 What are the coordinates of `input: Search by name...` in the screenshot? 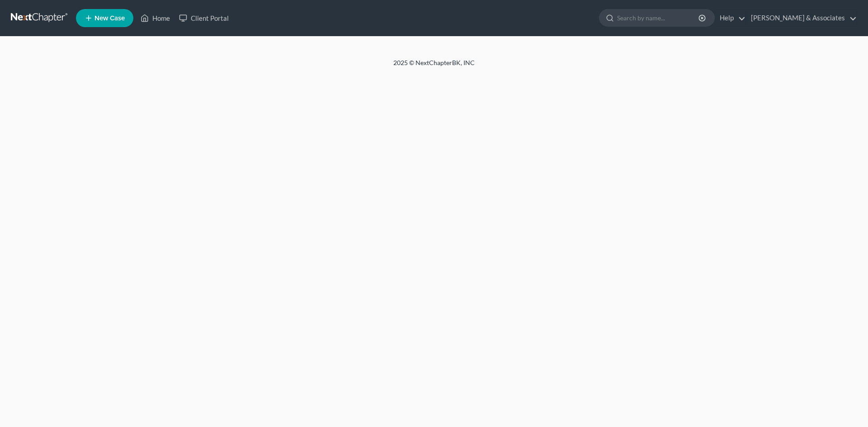 It's located at (658, 18).